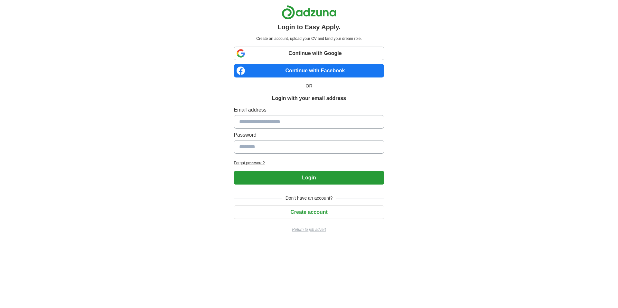  Describe the element at coordinates (309, 212) in the screenshot. I see `button: Create account` at that location.